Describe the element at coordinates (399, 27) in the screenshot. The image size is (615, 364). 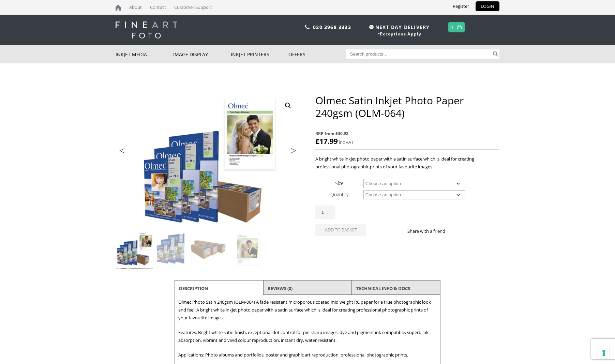
I see `span: NEXT DAY DELIVERY` at that location.